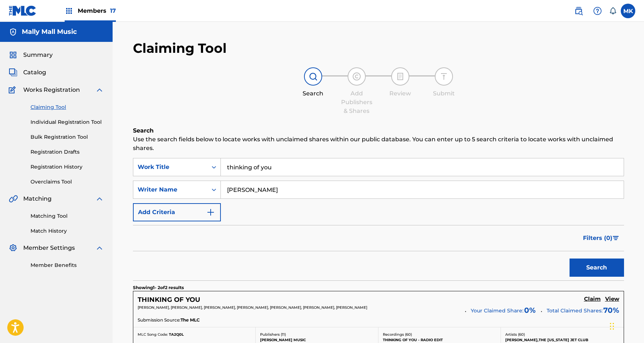  I want to click on span: Matching, so click(37, 198).